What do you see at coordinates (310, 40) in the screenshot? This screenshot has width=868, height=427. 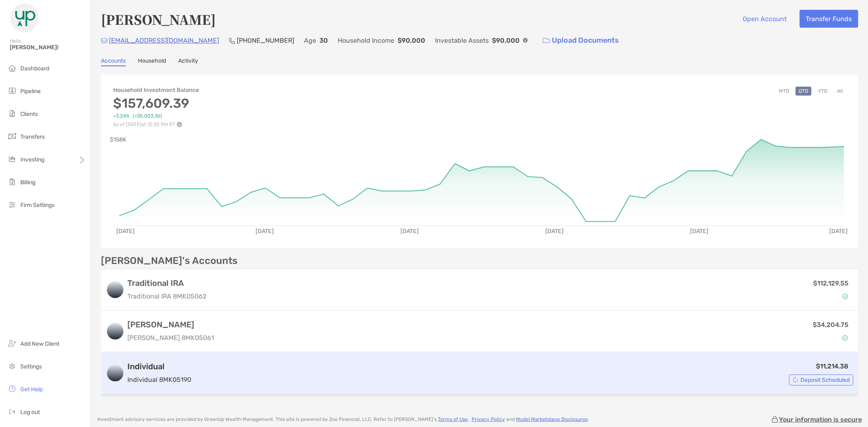 I see `p: Age` at bounding box center [310, 40].